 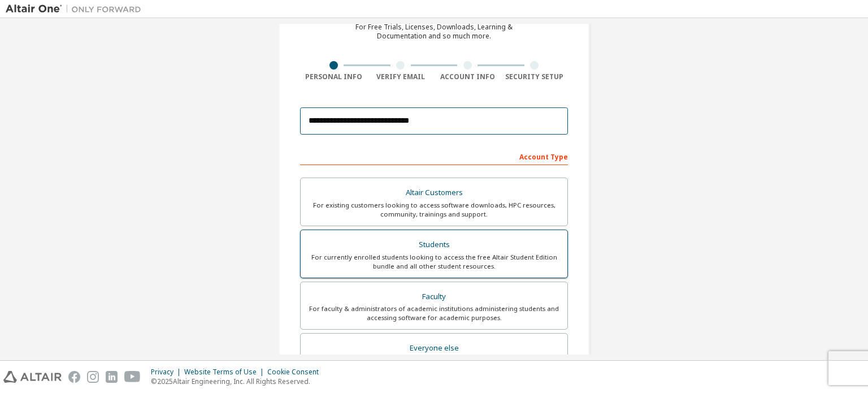 I want to click on p: © 2025 Altair Engineering, Inc. All Rights Reserved., so click(x=238, y=381).